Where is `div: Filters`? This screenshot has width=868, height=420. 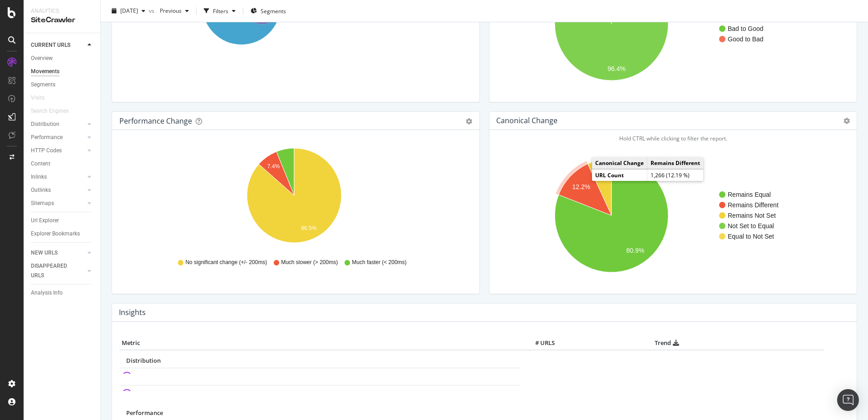 div: Filters is located at coordinates (221, 11).